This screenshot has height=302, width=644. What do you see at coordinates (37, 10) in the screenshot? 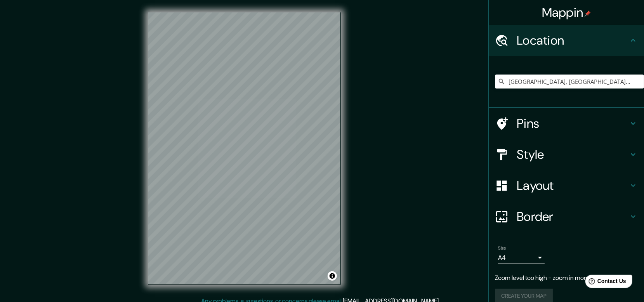
I see `span: Contact Us` at bounding box center [37, 10].